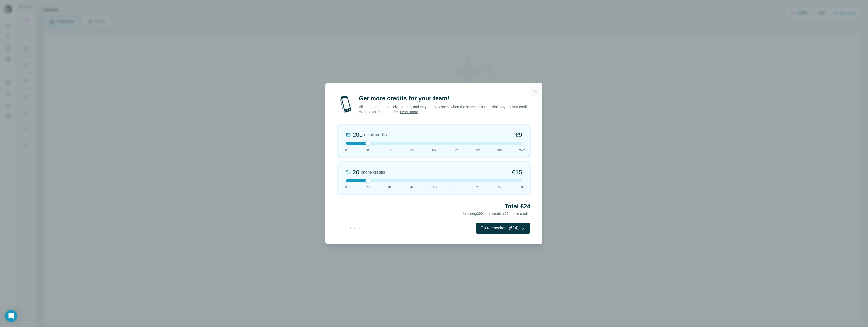 The width and height of the screenshot is (868, 327). I want to click on span: €15, so click(517, 172).